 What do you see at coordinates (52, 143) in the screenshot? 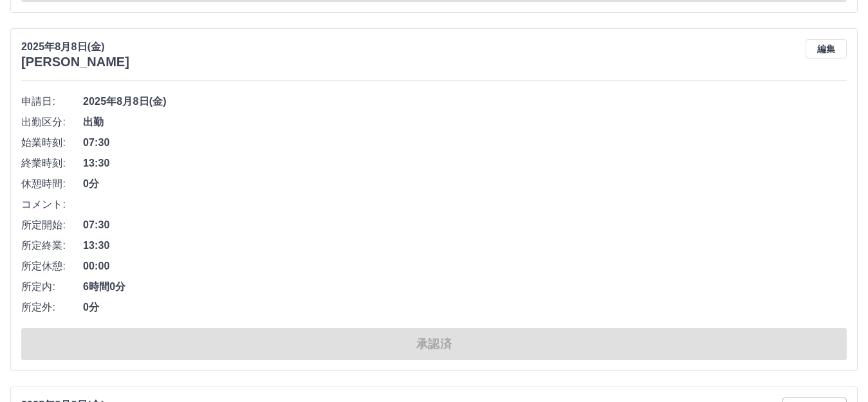
I see `span: 始業時刻:` at bounding box center [52, 143].